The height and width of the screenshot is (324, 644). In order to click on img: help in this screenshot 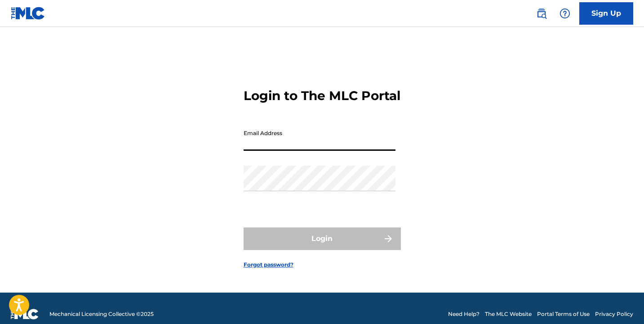, I will do `click(565, 14)`.